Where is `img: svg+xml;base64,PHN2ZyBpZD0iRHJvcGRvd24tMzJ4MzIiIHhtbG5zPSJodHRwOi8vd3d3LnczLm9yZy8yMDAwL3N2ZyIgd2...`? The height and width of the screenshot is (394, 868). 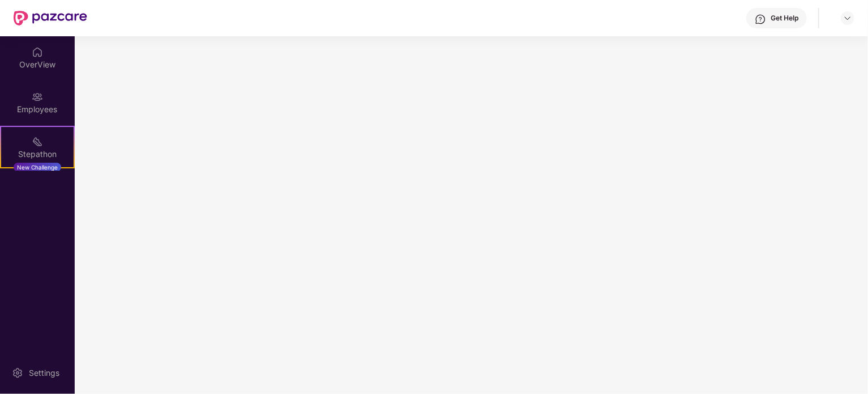
img: svg+xml;base64,PHN2ZyBpZD0iRHJvcGRvd24tMzJ4MzIiIHhtbG5zPSJodHRwOi8vd3d3LnczLm9yZy8yMDAwL3N2ZyIgd2... is located at coordinates (848, 18).